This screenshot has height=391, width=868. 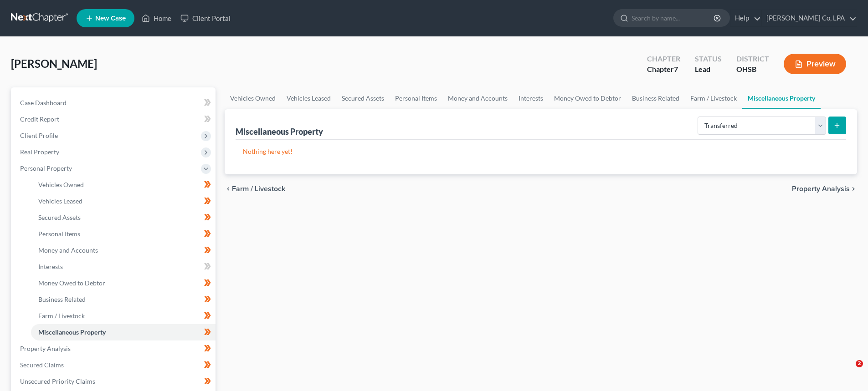 What do you see at coordinates (46, 168) in the screenshot?
I see `span: Personal Property` at bounding box center [46, 168].